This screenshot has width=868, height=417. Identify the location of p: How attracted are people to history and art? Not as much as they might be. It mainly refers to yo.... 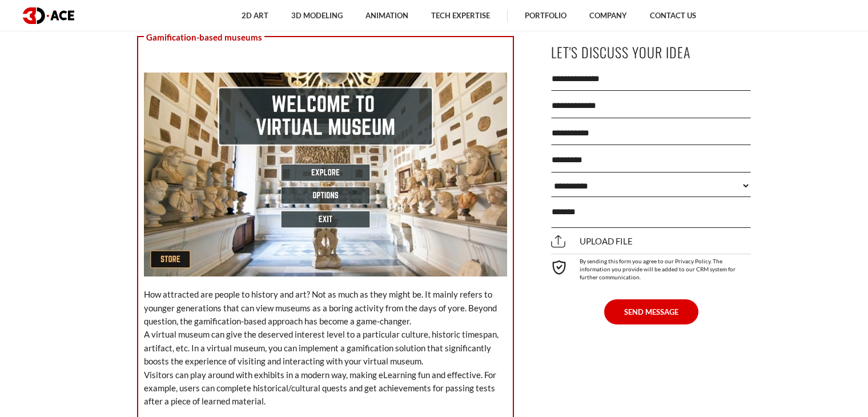
(326, 348).